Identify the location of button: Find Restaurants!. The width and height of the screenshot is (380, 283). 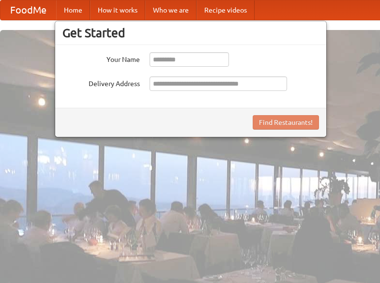
(285, 122).